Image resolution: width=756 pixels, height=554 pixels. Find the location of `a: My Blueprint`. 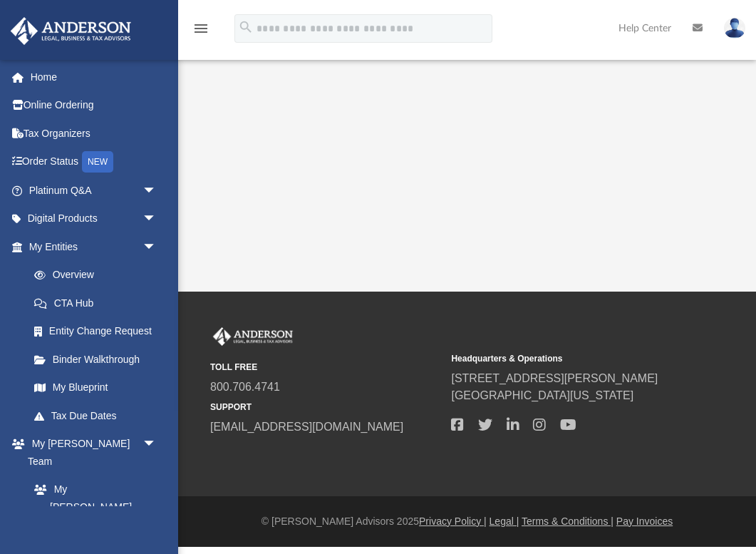

a: My Blueprint is located at coordinates (96, 388).